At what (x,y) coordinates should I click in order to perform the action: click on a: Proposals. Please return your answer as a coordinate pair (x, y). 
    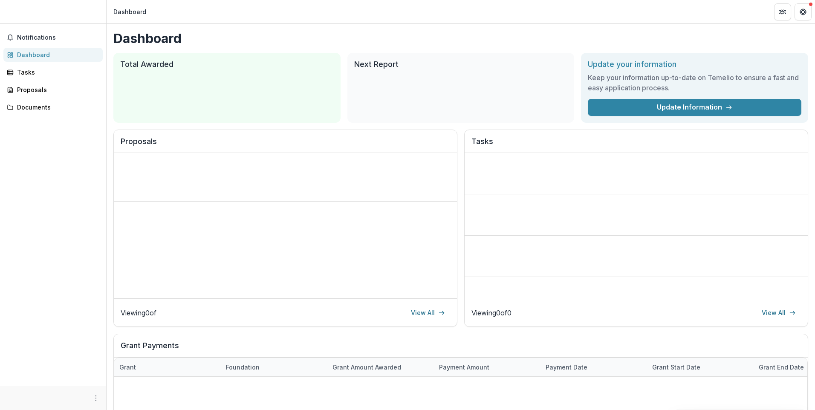
    Looking at the image, I should click on (53, 89).